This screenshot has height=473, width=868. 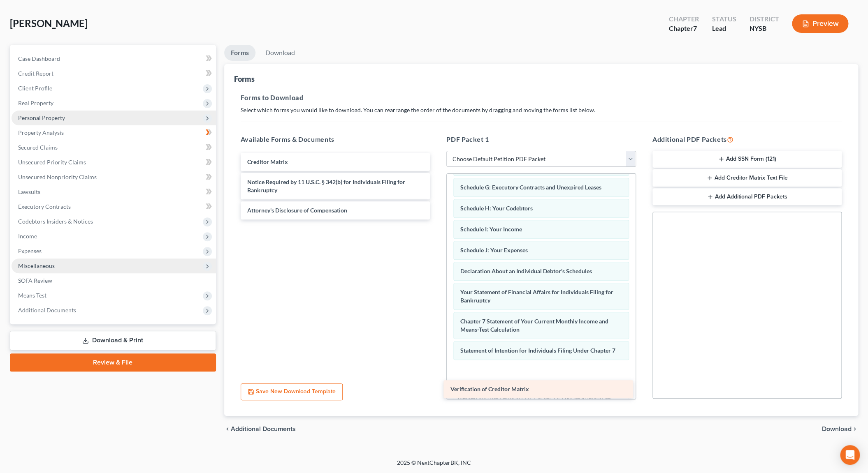 What do you see at coordinates (530, 187) in the screenshot?
I see `span: Schedule G: Executory Contracts and Unexpired Leases` at bounding box center [530, 187].